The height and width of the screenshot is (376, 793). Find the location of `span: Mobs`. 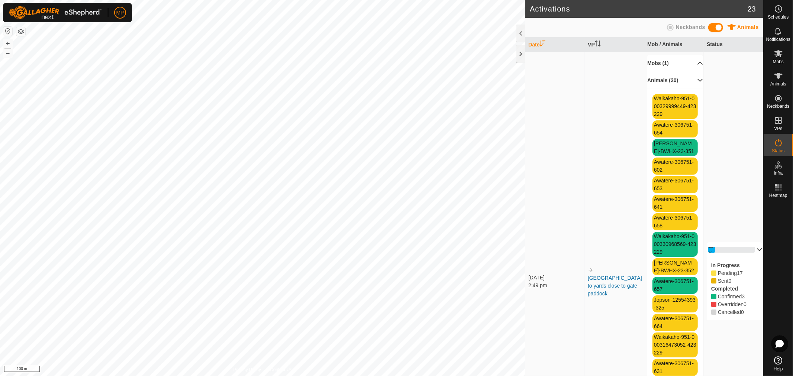

span: Mobs is located at coordinates (778, 62).